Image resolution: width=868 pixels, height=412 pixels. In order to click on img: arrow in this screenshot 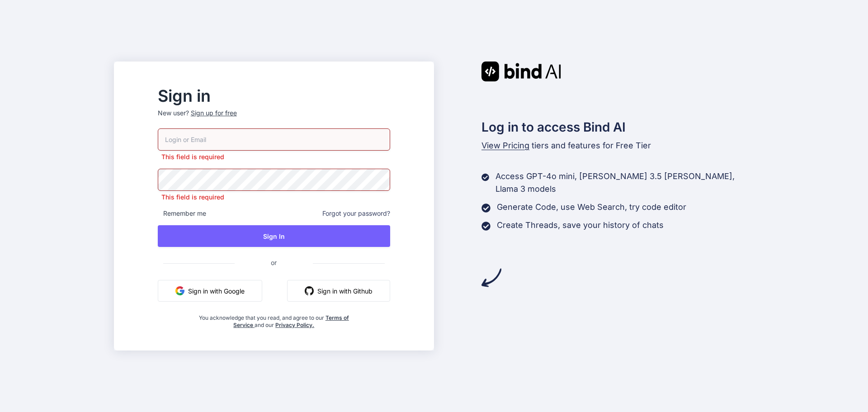, I will do `click(492, 278)`.